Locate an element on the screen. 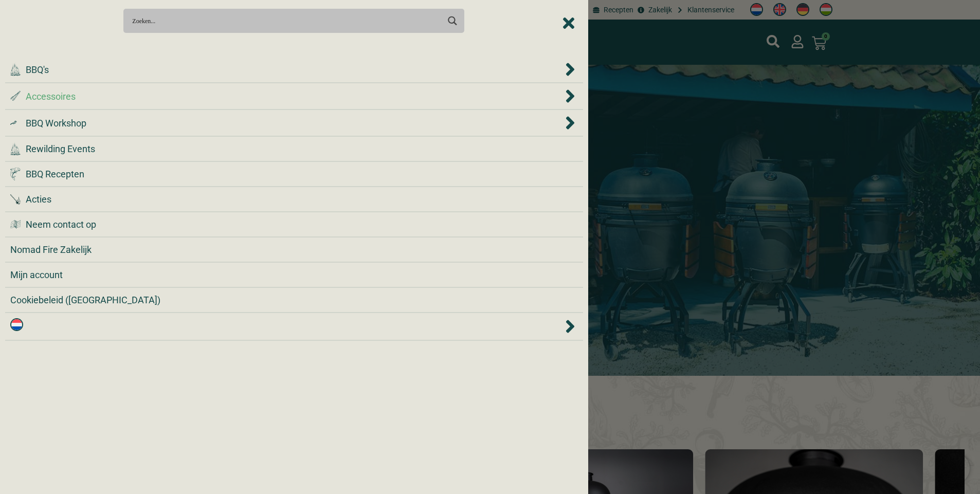 The height and width of the screenshot is (494, 980). input: Search input is located at coordinates (286, 21).